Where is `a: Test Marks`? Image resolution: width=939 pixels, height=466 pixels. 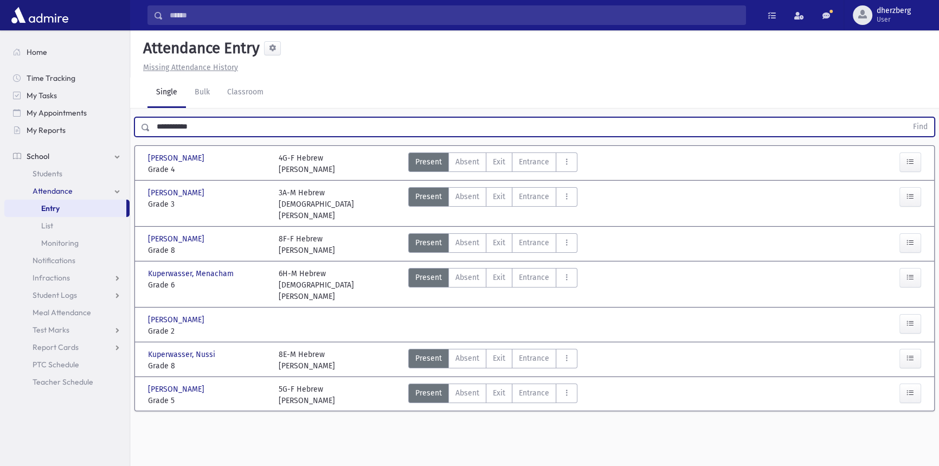
a: Test Marks is located at coordinates (67, 330).